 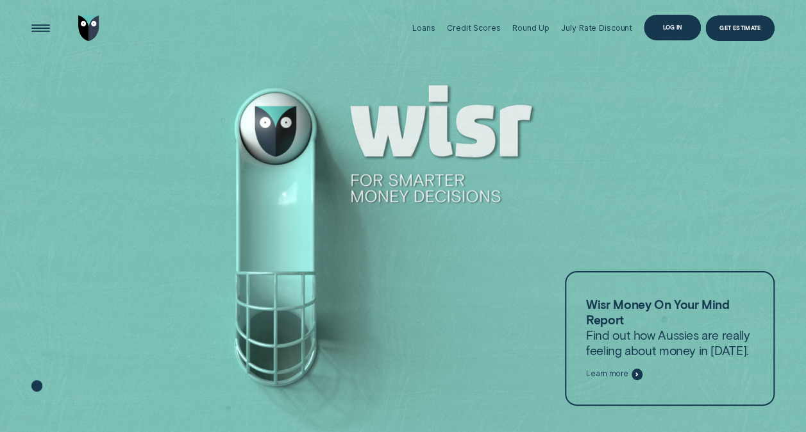 What do you see at coordinates (672, 28) in the screenshot?
I see `button: Log in` at bounding box center [672, 28].